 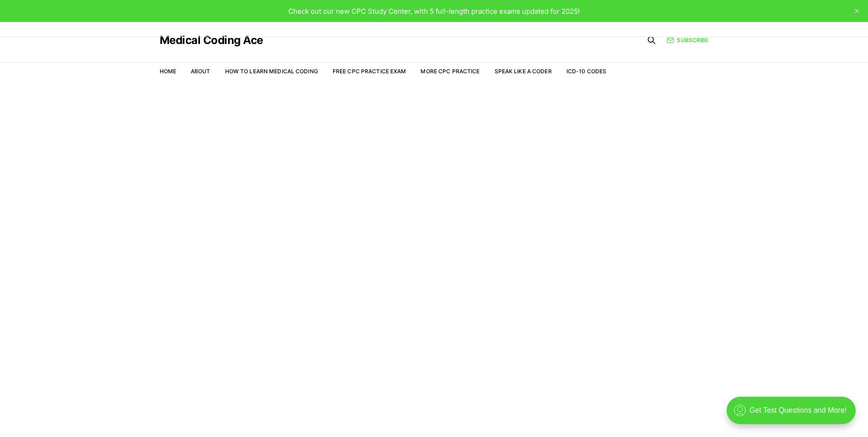 I want to click on a: Subscribe, so click(x=687, y=40).